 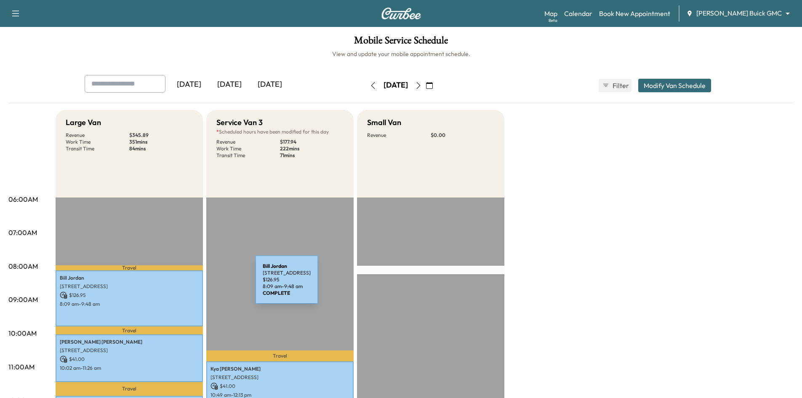 I want to click on h5: Large Van, so click(x=83, y=122).